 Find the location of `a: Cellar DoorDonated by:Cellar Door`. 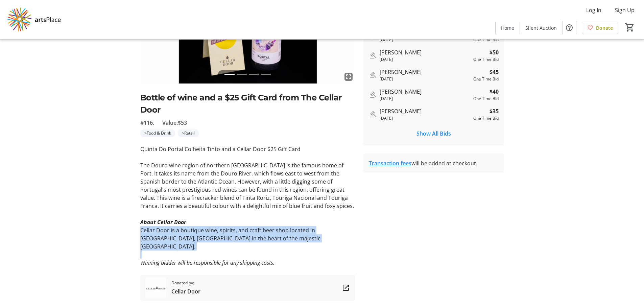

a: Cellar DoorDonated by:Cellar Door is located at coordinates (248, 288).